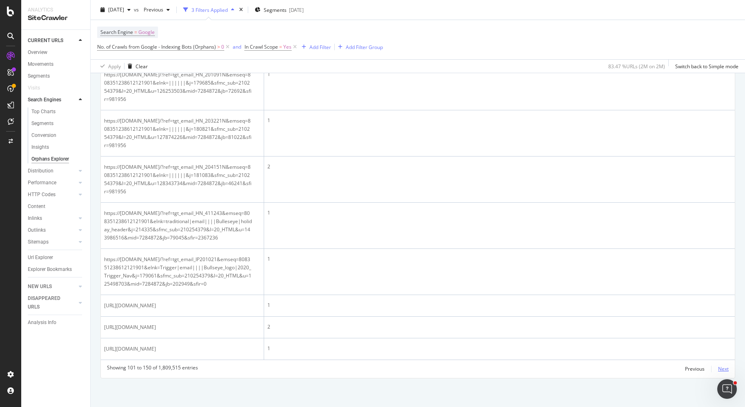  Describe the element at coordinates (52, 242) in the screenshot. I see `a: Sitemaps` at that location.